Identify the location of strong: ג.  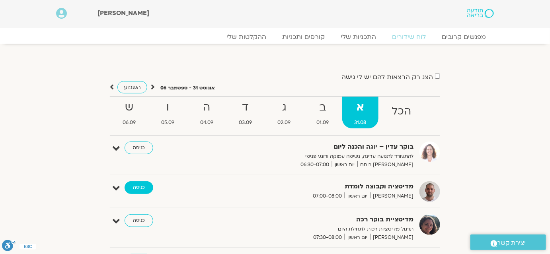
(284, 107).